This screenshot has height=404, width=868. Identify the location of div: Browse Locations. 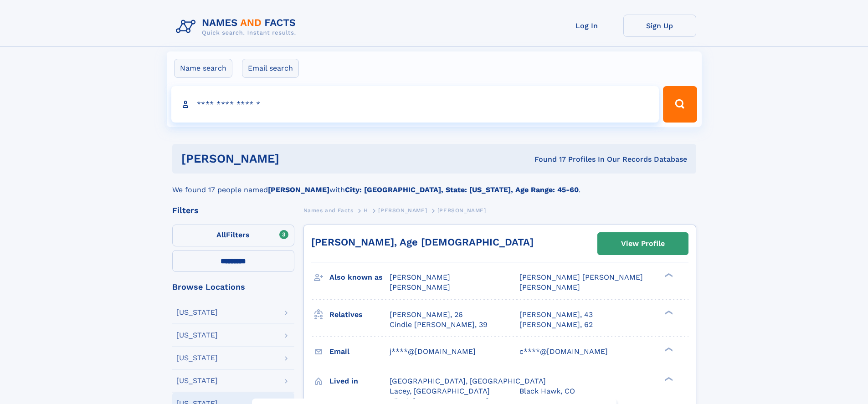
(233, 286).